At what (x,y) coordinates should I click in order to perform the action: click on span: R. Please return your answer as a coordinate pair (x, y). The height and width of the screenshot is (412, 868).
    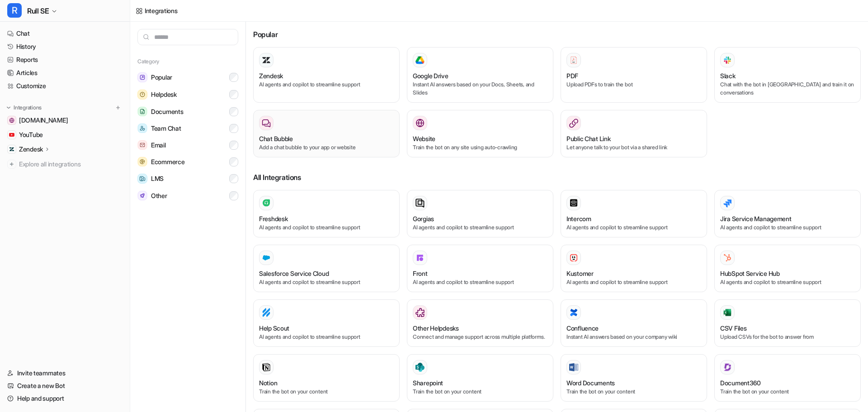
    Looking at the image, I should click on (15, 10).